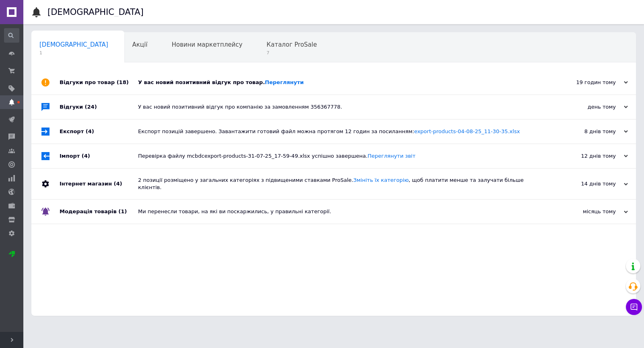 Image resolution: width=644 pixels, height=348 pixels. What do you see at coordinates (99, 184) in the screenshot?
I see `div: Інтернет магазин` at bounding box center [99, 184].